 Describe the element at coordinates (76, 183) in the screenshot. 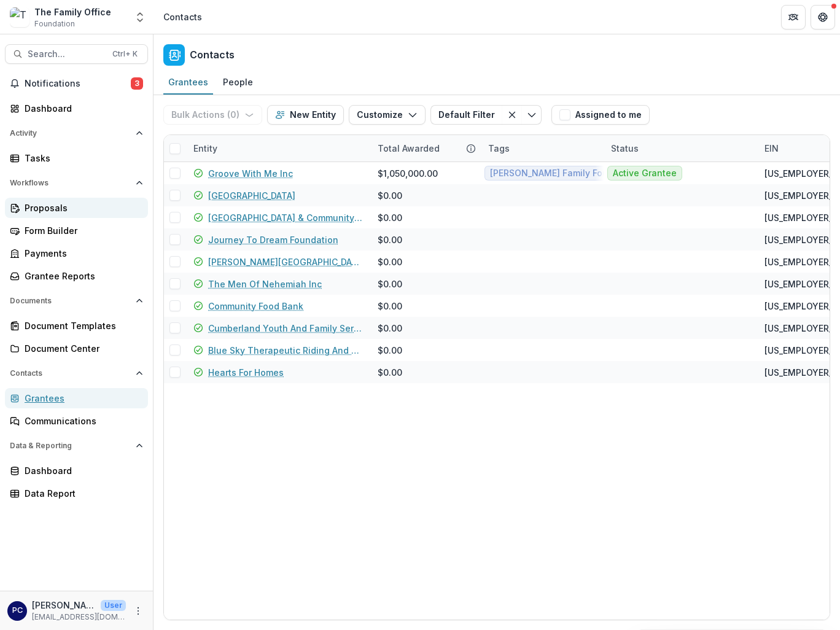

I see `button: Open Workflows` at that location.